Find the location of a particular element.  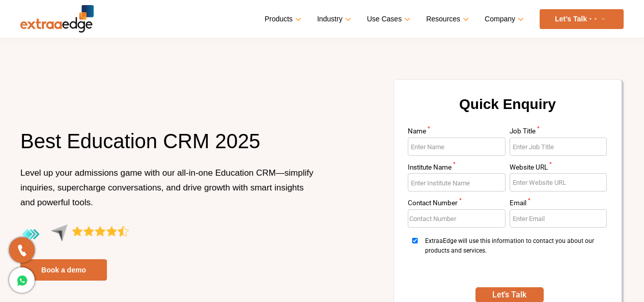

input: Enter Name is located at coordinates (457, 147).